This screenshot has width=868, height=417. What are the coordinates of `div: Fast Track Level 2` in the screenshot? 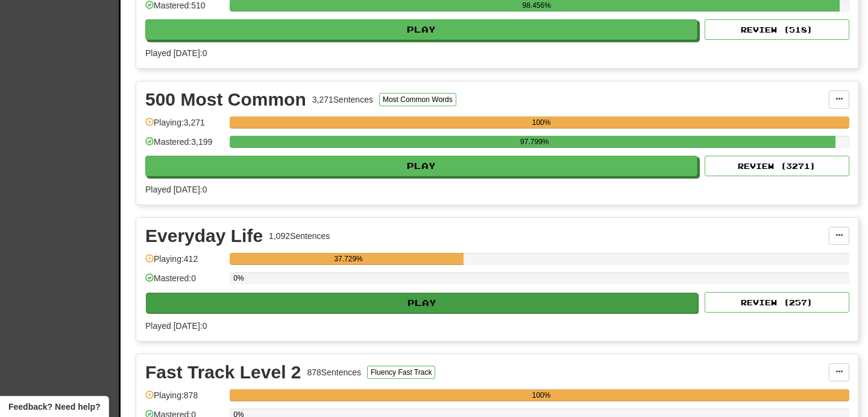 It's located at (223, 373).